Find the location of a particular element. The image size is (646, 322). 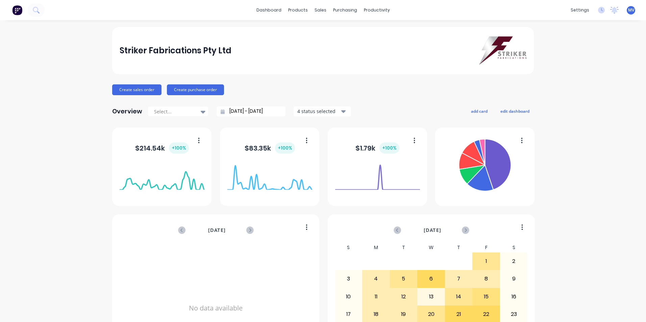

div: 13 is located at coordinates (431, 297).